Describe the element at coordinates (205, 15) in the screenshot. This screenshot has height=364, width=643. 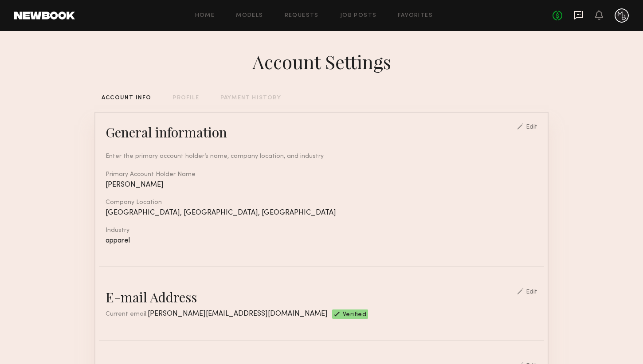
I see `a: Home` at that location.